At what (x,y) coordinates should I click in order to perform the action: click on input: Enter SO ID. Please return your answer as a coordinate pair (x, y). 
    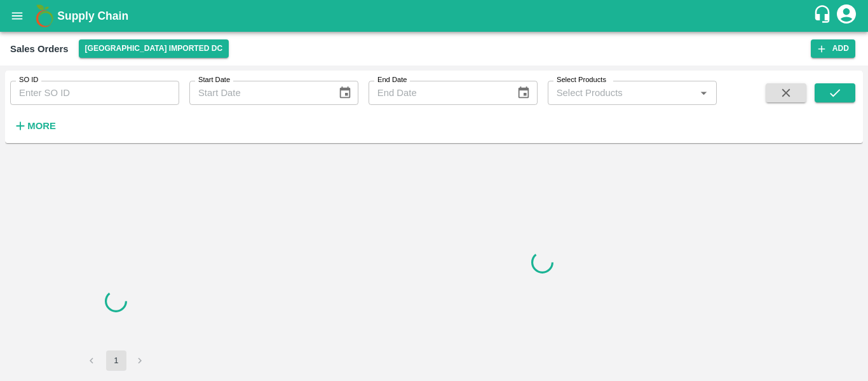
    Looking at the image, I should click on (95, 93).